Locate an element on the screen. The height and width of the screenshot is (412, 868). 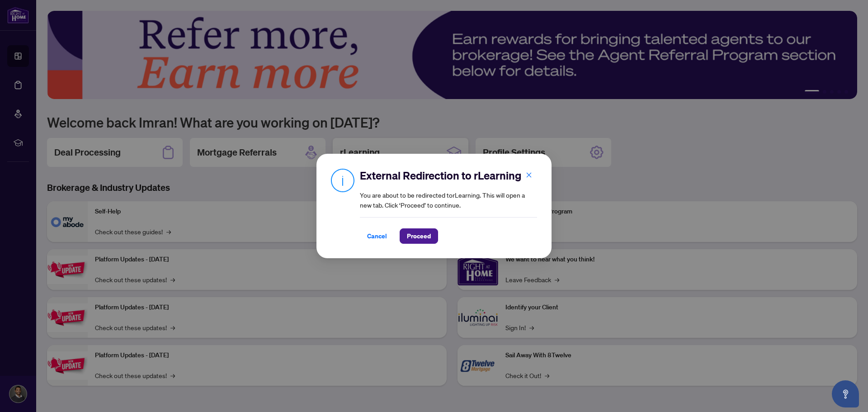
span: Proceed is located at coordinates (418, 236).